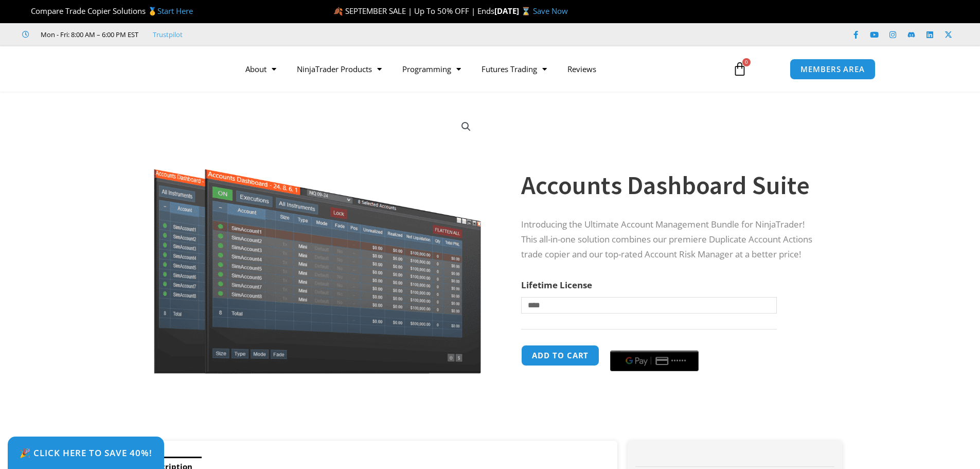 This screenshot has width=980, height=469. Describe the element at coordinates (654, 361) in the screenshot. I see `button: Buy with GPay` at that location.